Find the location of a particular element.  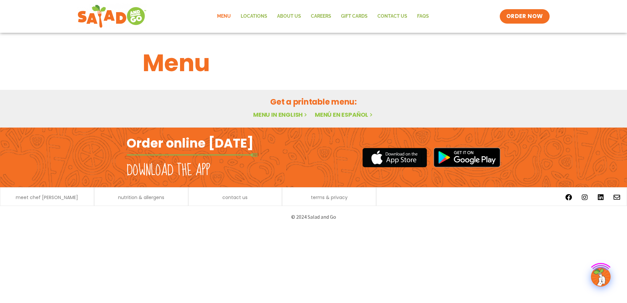

img: google_play is located at coordinates (467, 157).